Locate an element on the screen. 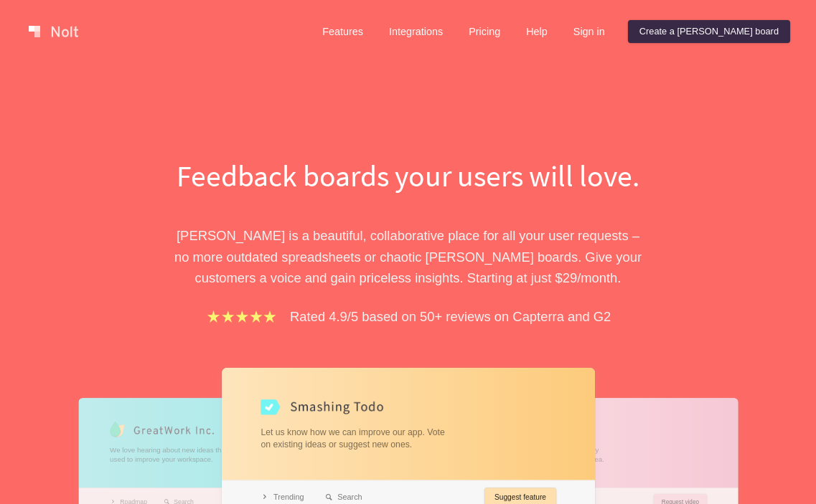  a: Sign in is located at coordinates (589, 32).